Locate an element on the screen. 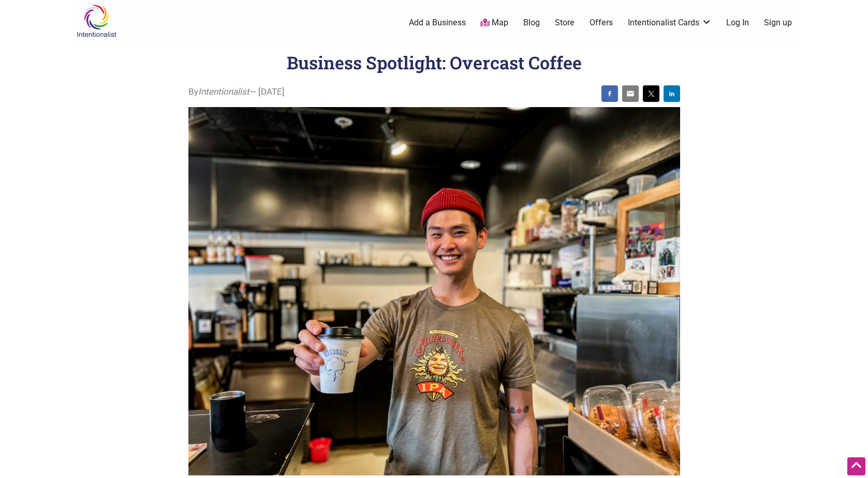 Image resolution: width=868 pixels, height=478 pixels. a: Sign up is located at coordinates (778, 23).